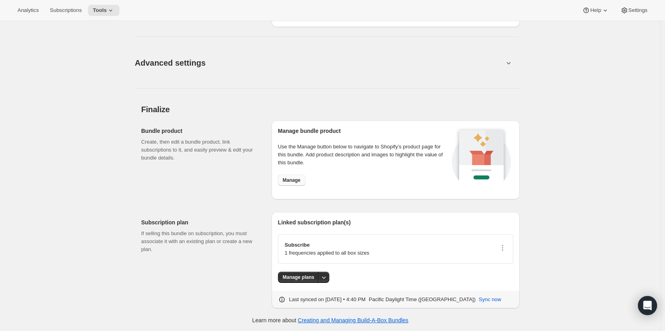  What do you see at coordinates (28, 10) in the screenshot?
I see `button: Analytics` at bounding box center [28, 10].